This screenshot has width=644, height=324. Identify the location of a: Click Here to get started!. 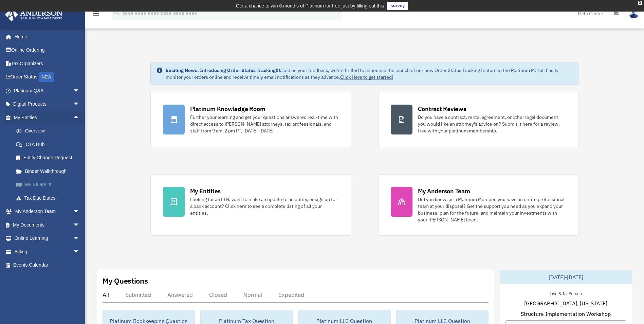
(366, 77).